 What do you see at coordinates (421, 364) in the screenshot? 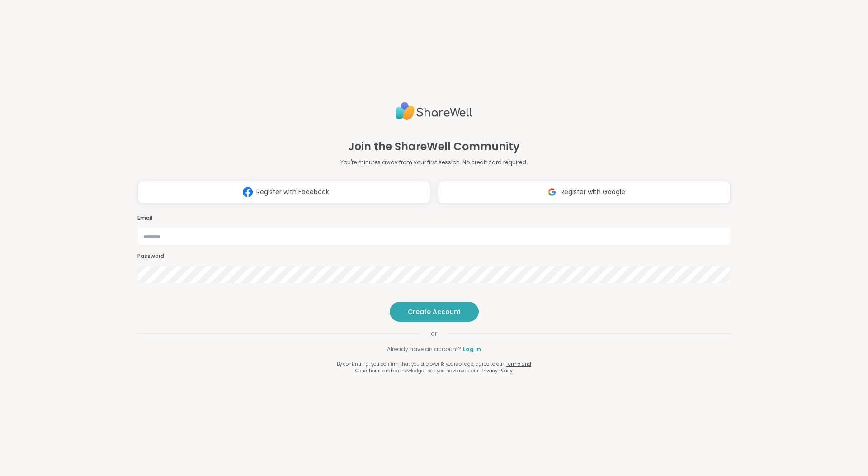
I see `span: By continuing, you confirm that you are over 18 years of age, agree to our` at bounding box center [421, 364].